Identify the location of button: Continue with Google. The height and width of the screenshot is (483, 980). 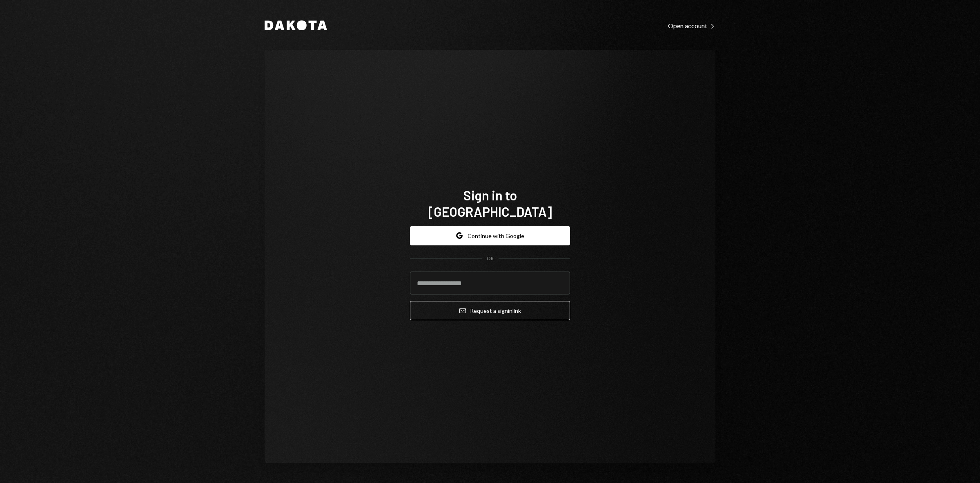
(490, 235).